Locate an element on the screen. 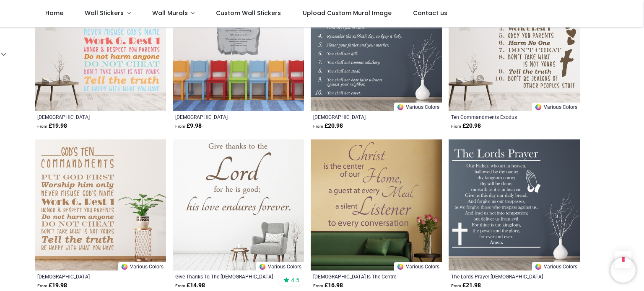  img: Ten Commandments Bible Scripture Wall Sticker is located at coordinates (100, 205).